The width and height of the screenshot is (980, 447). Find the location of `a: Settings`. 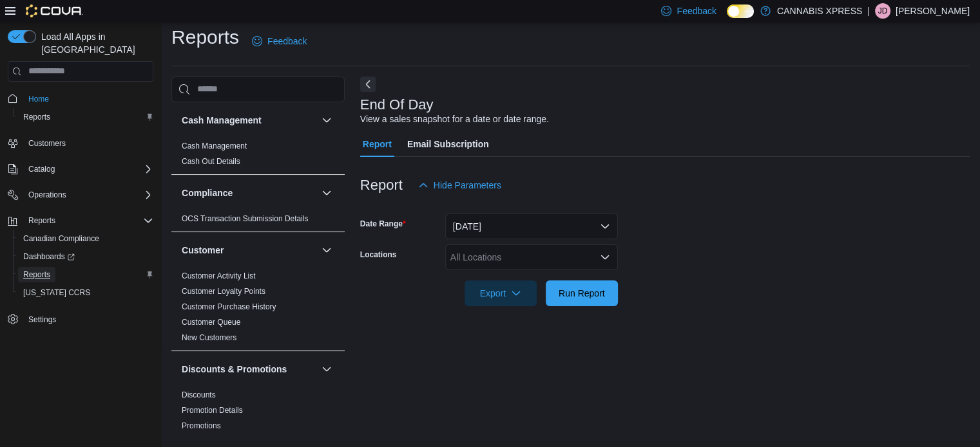

a: Settings is located at coordinates (42, 320).